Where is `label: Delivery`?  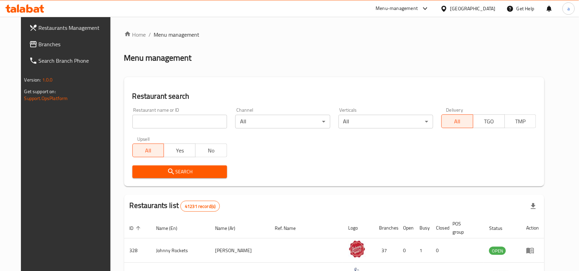
label: Delivery is located at coordinates (455, 110).